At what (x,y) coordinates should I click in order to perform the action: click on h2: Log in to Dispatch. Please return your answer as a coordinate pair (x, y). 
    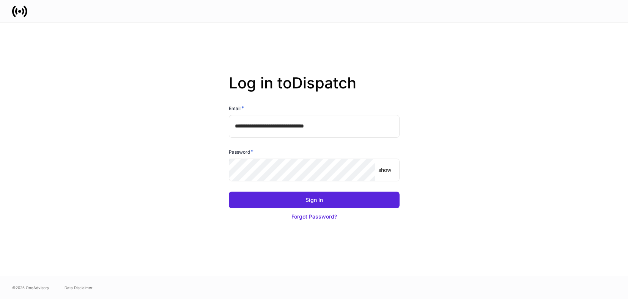
    Looking at the image, I should click on (314, 89).